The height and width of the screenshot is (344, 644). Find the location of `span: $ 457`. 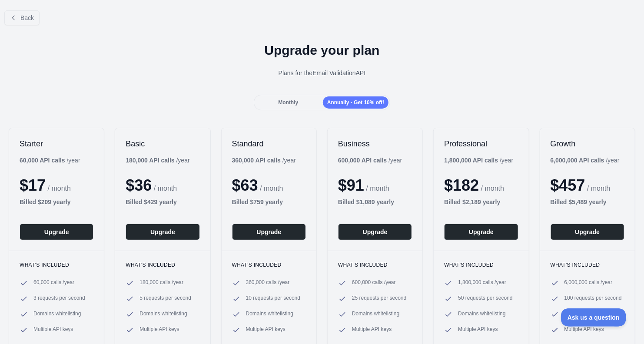

span: $ 457 is located at coordinates (568, 185).